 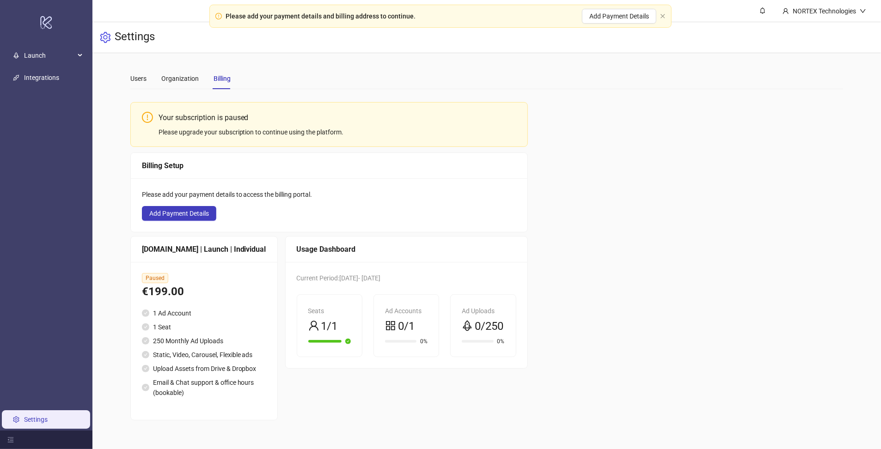 I want to click on div: Please add your payment details to access the billing portal., so click(x=329, y=195).